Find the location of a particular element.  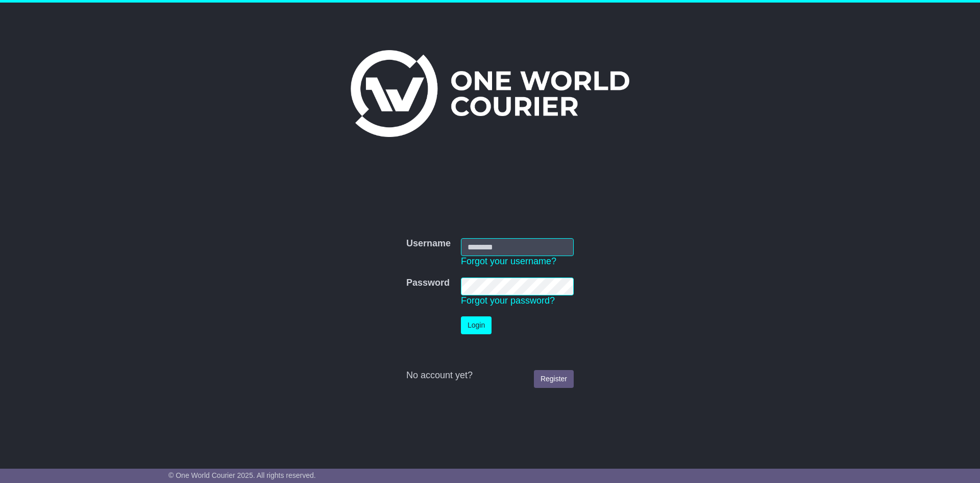

a: Register is located at coordinates (554, 378).